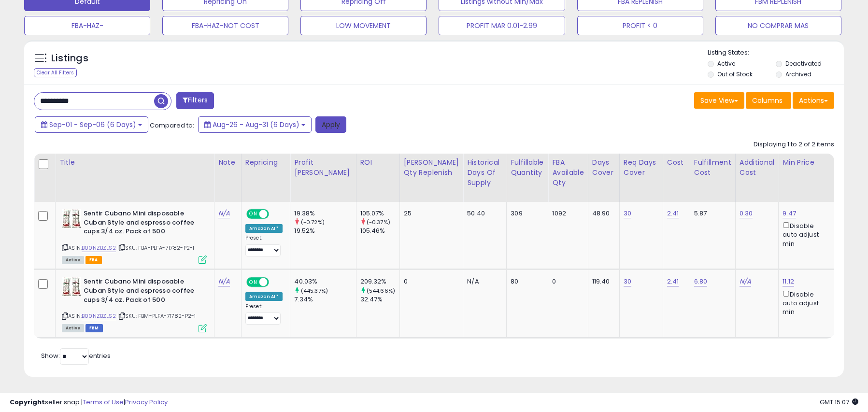  Describe the element at coordinates (788, 282) in the screenshot. I see `a: 11.12` at that location.